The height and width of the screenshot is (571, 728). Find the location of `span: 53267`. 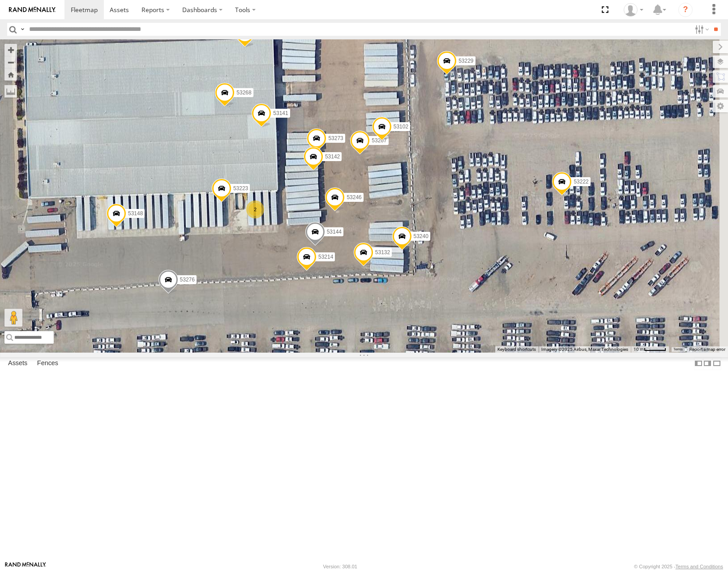

span: 53267 is located at coordinates (379, 141).